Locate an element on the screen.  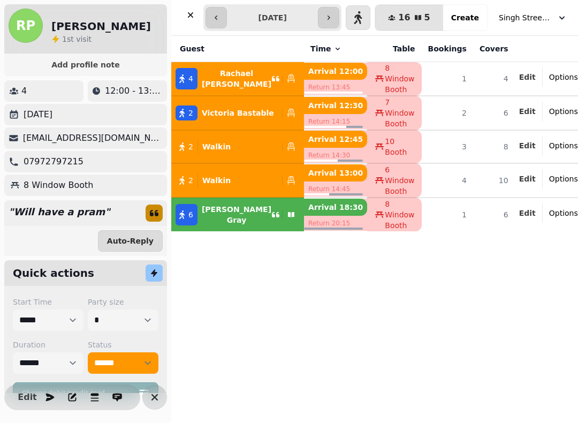
button: 165 is located at coordinates (409, 18).